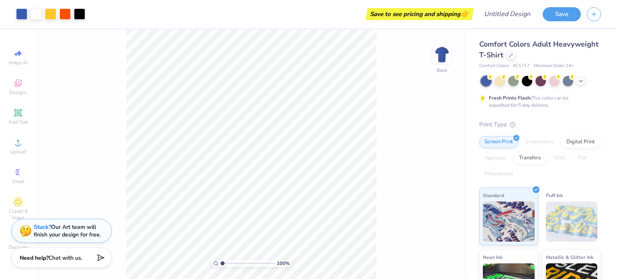 This screenshot has height=279, width=617. Describe the element at coordinates (572, 222) in the screenshot. I see `img: Puff Ink` at that location.